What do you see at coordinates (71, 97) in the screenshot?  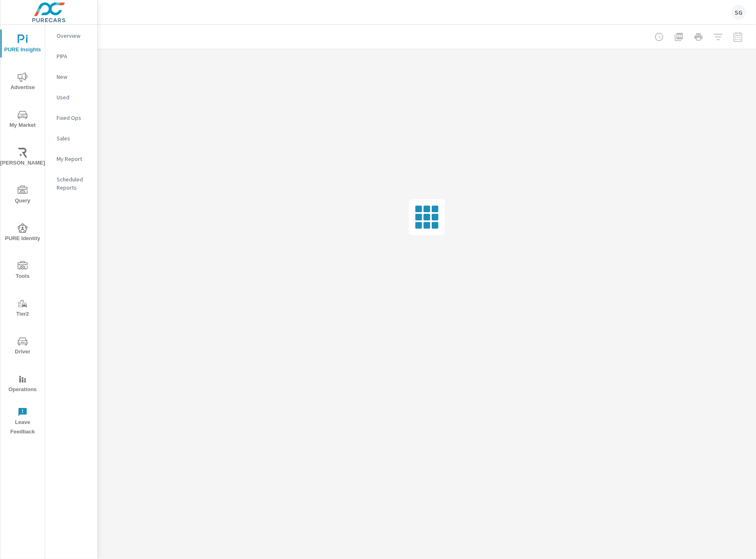 I see `div: Used` at bounding box center [71, 97].